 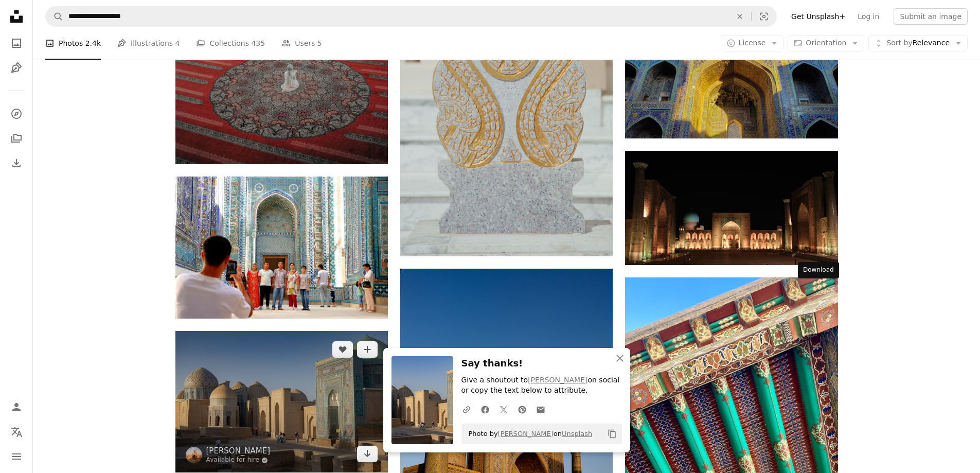 What do you see at coordinates (731, 79) in the screenshot?
I see `img: an ornate building with a blue sky in the background` at bounding box center [731, 79].